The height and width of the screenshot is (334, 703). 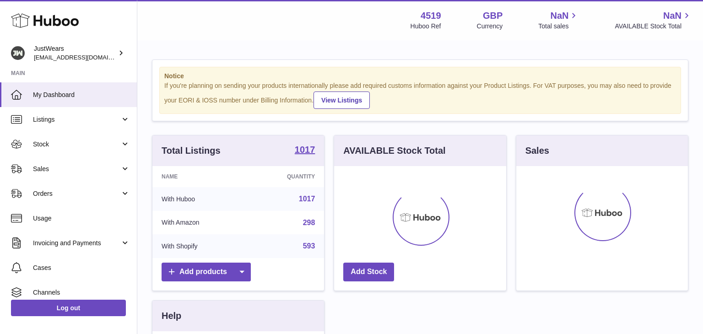 What do you see at coordinates (76, 169) in the screenshot?
I see `span: Sales` at bounding box center [76, 169].